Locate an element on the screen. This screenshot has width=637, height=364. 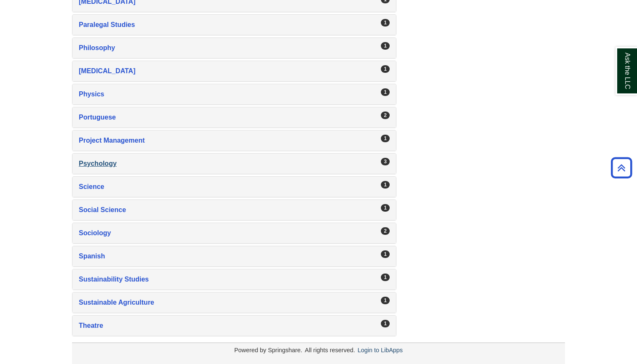
a: Sustainable Agriculture is located at coordinates (234, 303).